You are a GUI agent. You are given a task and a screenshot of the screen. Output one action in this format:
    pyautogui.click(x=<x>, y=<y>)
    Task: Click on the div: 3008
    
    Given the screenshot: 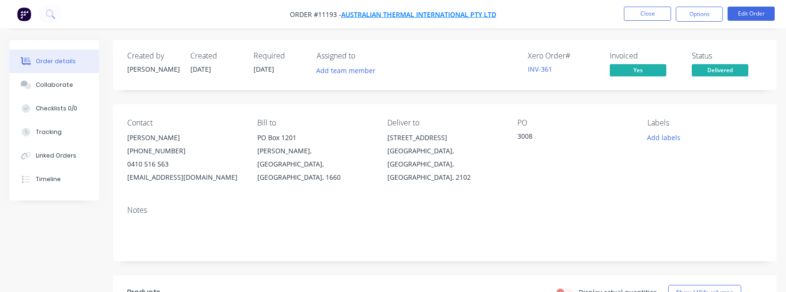 What is the action you would take?
    pyautogui.click(x=575, y=138)
    